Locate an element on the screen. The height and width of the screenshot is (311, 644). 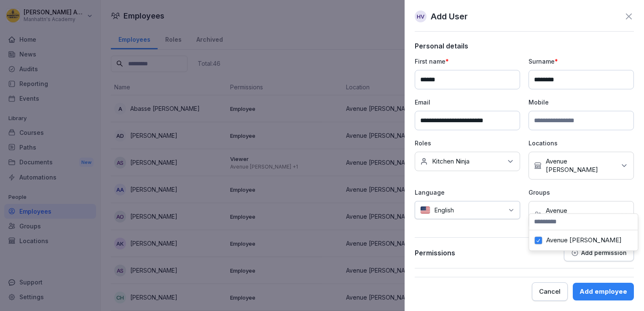
p: Locations is located at coordinates (581, 143).